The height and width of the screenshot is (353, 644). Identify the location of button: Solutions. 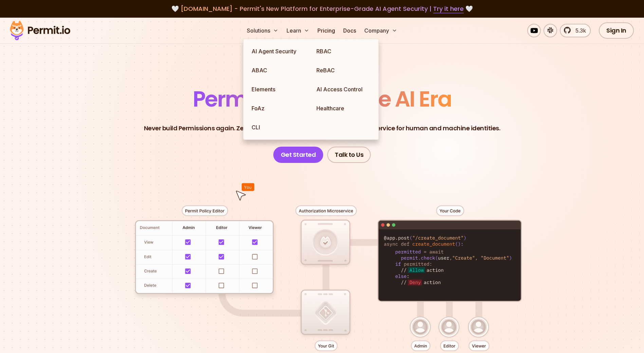
(262, 31).